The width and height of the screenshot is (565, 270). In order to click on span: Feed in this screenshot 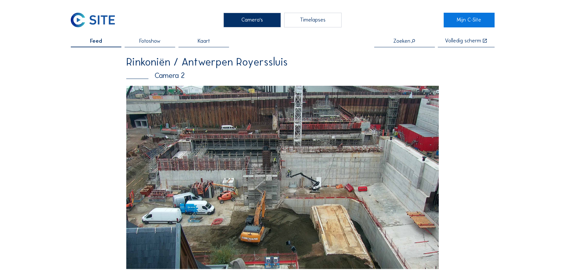, I will do `click(96, 41)`.